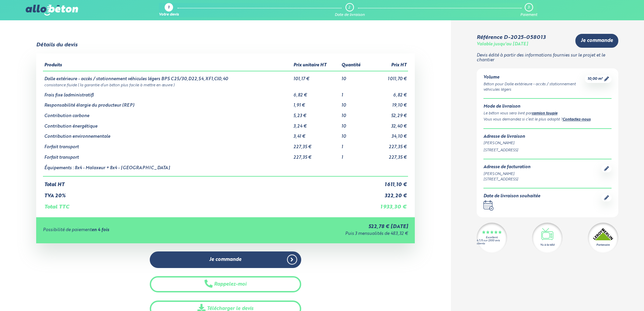 Image resolution: width=644 pixels, height=311 pixels. I want to click on div: Adresse de livraison, so click(547, 137).